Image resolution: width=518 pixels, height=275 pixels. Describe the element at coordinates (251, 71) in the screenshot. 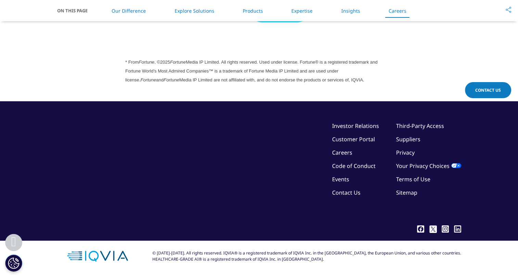

I see `span: Media IP Limited. All rights reserved. Used under license. Fortune® is a registered trademark and...` at that location.